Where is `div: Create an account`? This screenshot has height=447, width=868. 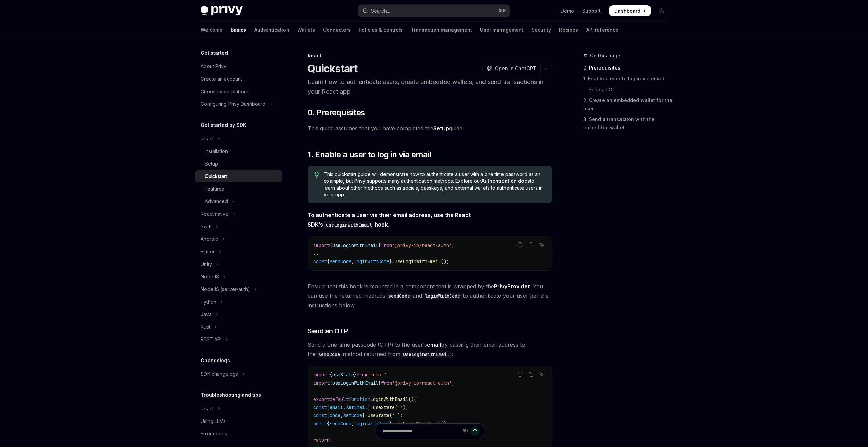 div: Create an account is located at coordinates (222, 79).